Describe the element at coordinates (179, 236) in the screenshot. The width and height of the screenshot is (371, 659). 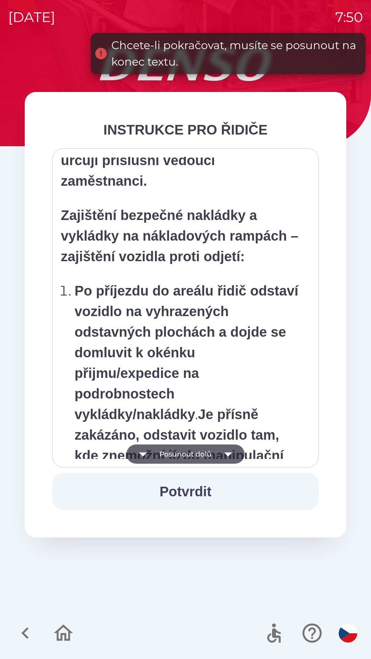
I see `strong: Zajištění bezpečné nakládky a vykládky na nákladových rampách – zajištění vozidla proti odjetí:` at that location.